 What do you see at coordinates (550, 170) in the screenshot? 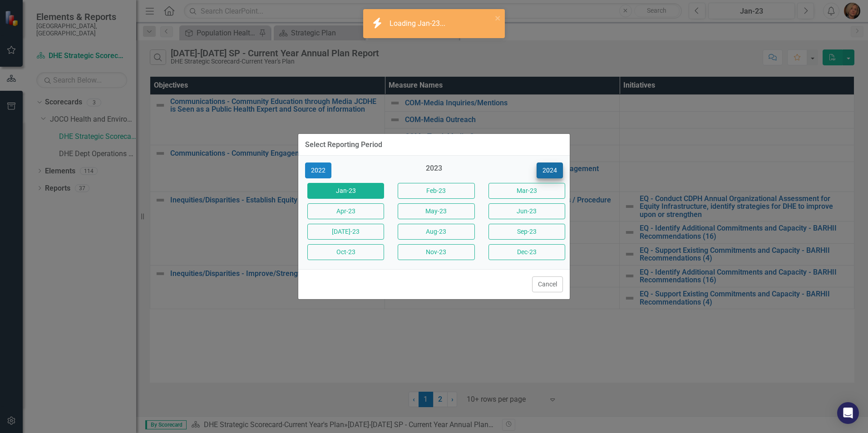
I see `button: 2024` at bounding box center [550, 170].